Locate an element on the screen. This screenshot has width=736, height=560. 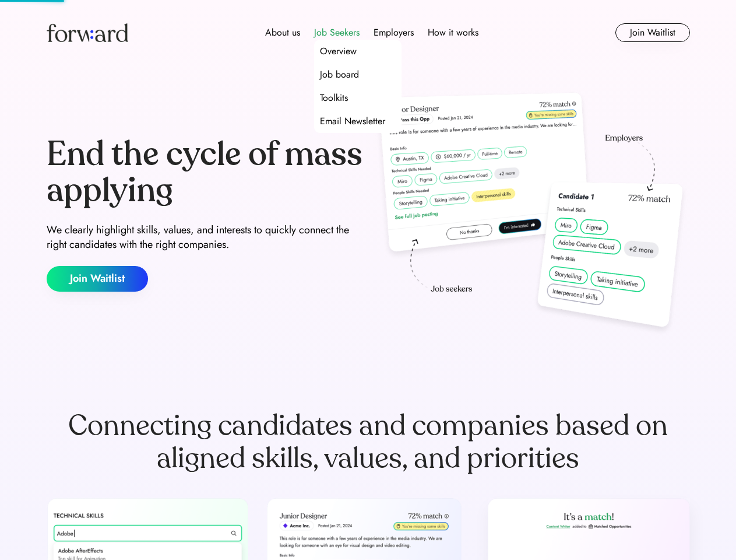
div: About us is located at coordinates (282, 33).